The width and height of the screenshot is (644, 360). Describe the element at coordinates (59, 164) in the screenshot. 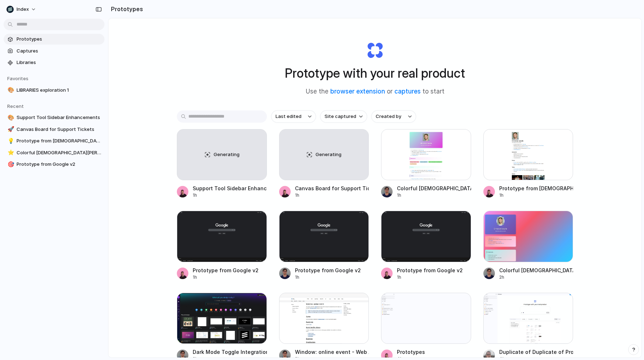

I see `span: Prototype from Google v2` at that location.